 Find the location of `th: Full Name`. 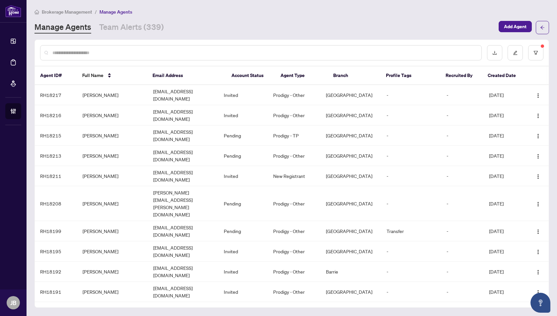

th: Full Name is located at coordinates (112, 76).